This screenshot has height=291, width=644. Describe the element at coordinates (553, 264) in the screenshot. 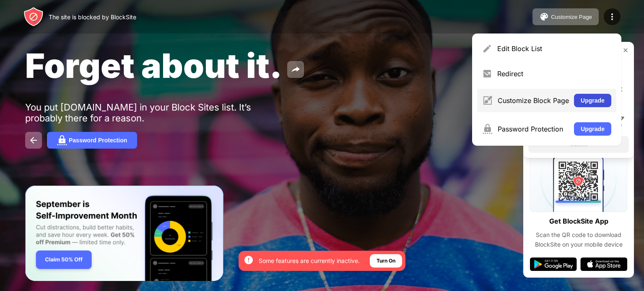

I see `img: google-play.svg` at that location.